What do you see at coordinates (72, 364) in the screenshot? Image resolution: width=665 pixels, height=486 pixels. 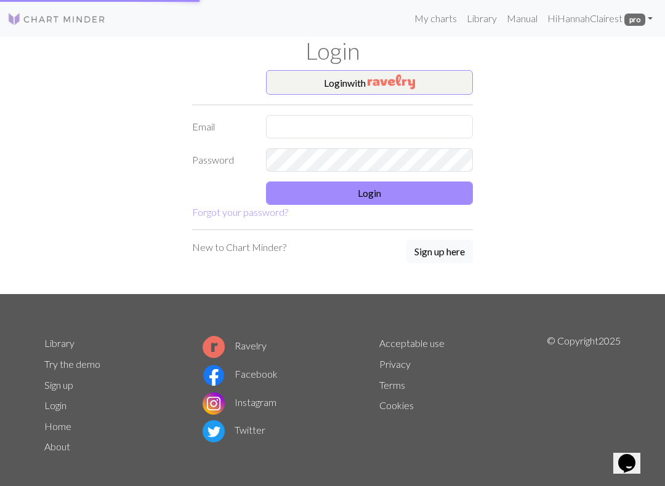 I see `a: Try the demo` at bounding box center [72, 364].